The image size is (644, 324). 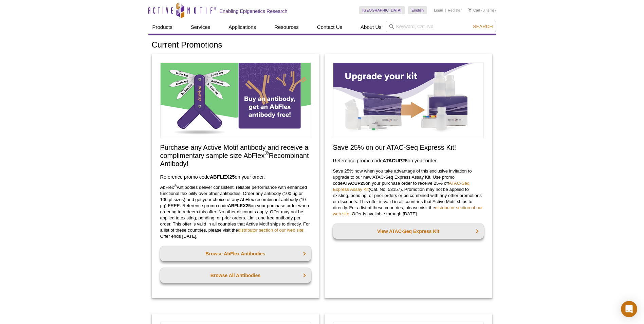 What do you see at coordinates (322, 45) in the screenshot?
I see `h1: Current Promotions` at bounding box center [322, 45].